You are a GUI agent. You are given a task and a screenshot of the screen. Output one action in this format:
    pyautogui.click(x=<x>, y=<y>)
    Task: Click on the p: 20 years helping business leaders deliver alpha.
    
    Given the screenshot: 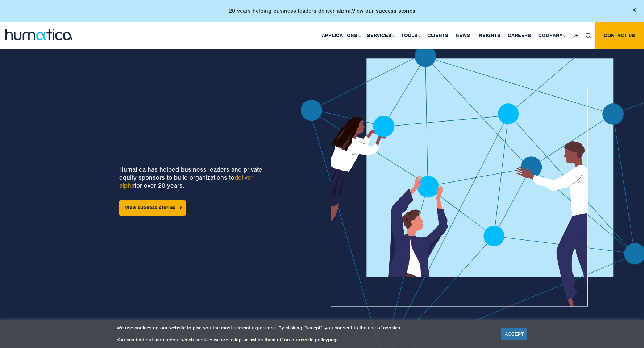 What is the action you would take?
    pyautogui.click(x=322, y=11)
    